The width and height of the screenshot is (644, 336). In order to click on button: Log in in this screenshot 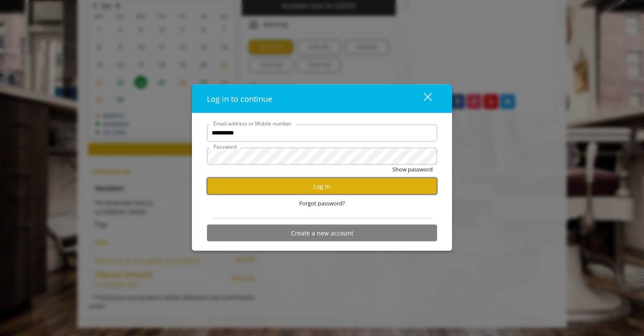, I will do `click(322, 186)`.